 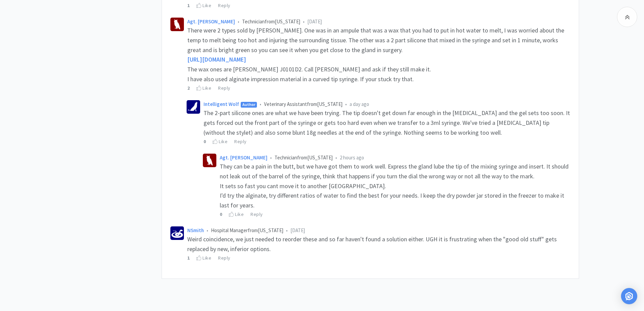 I want to click on span: The 2-part silicone ones are what we have been trying. The tip doesn't get down far enough in the..., so click(x=387, y=122).